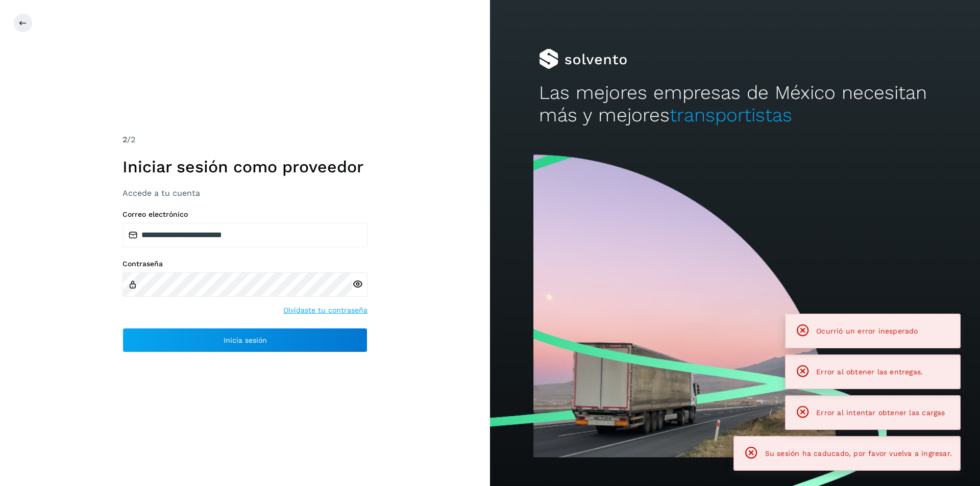  I want to click on span: 2, so click(124, 139).